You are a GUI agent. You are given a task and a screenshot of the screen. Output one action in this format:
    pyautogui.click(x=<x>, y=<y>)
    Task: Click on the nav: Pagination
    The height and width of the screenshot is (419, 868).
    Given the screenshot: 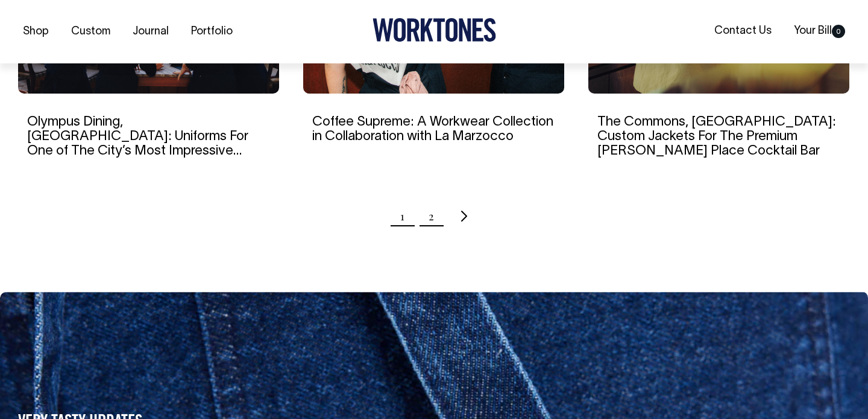 What is the action you would take?
    pyautogui.click(x=434, y=216)
    